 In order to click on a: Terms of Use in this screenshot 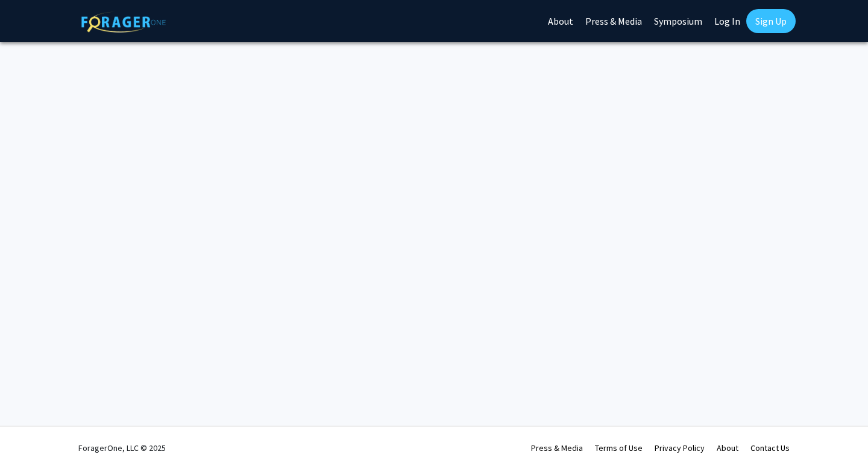, I will do `click(618, 448)`.